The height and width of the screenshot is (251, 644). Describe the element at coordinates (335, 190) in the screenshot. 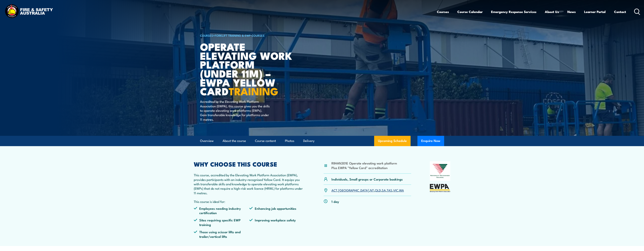

I see `a: ACT` at that location.